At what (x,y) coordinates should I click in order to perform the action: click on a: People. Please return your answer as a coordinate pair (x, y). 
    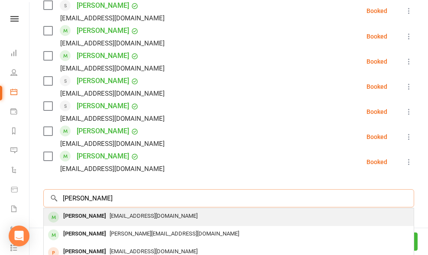
    Looking at the image, I should click on (20, 73).